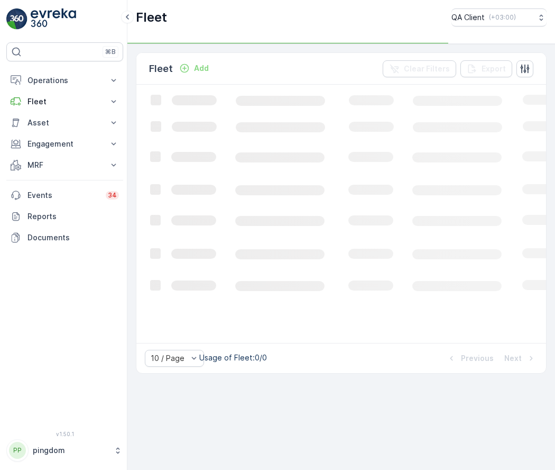 This screenshot has height=470, width=555. I want to click on p: Next, so click(513, 358).